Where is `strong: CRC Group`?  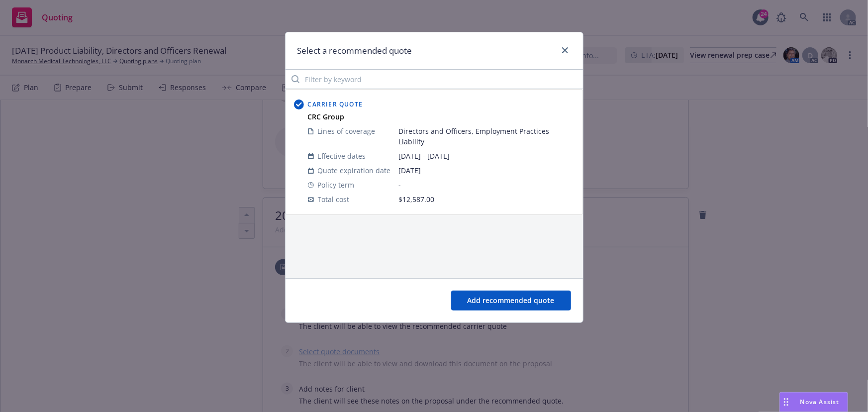
strong: CRC Group is located at coordinates (327, 116).